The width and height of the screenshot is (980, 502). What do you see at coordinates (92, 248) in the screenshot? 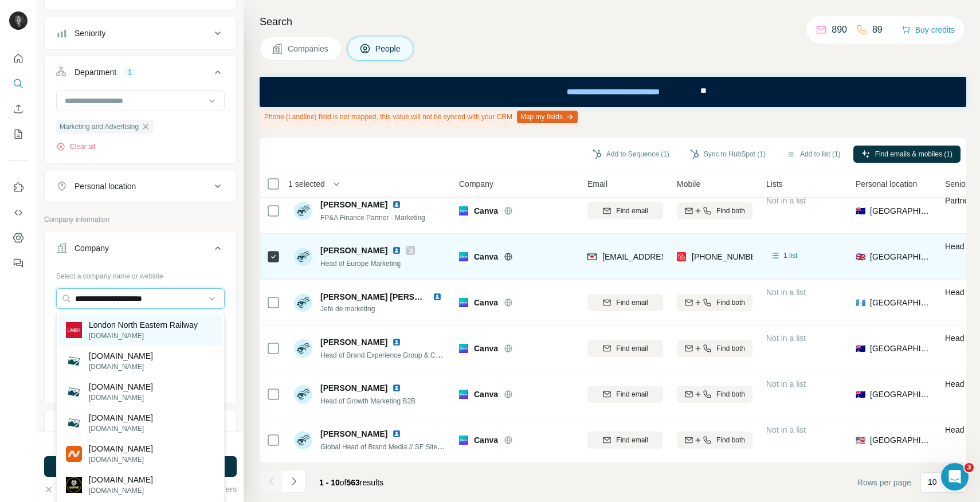
I see `div: Company` at bounding box center [92, 248].